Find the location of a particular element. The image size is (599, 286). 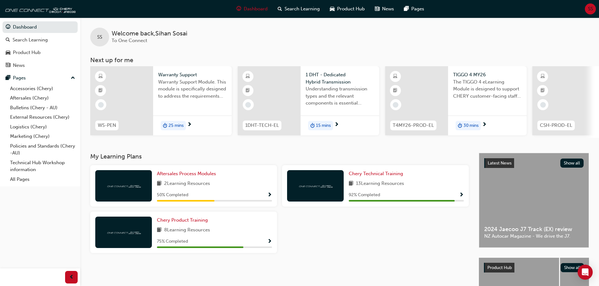

span: WS-PEN is located at coordinates (107, 125).